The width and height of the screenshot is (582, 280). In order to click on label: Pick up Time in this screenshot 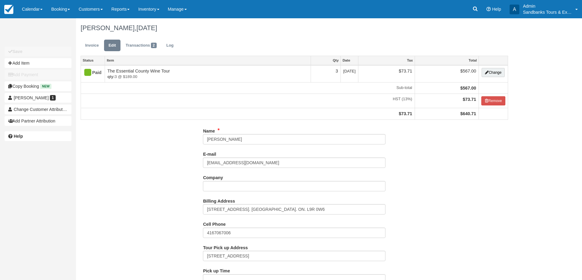, I will do `click(216, 270)`.